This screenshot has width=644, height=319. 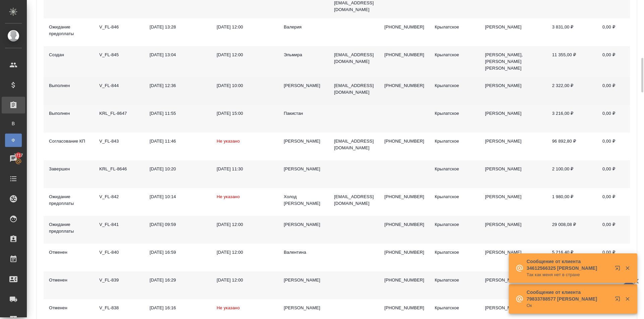 What do you see at coordinates (69, 86) in the screenshot?
I see `div: Выполнен` at bounding box center [69, 86].